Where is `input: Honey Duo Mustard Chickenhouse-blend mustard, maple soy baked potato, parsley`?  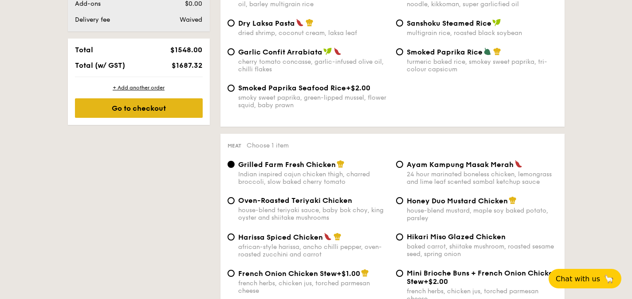 input: Honey Duo Mustard Chickenhouse-blend mustard, maple soy baked potato, parsley is located at coordinates (400, 201).